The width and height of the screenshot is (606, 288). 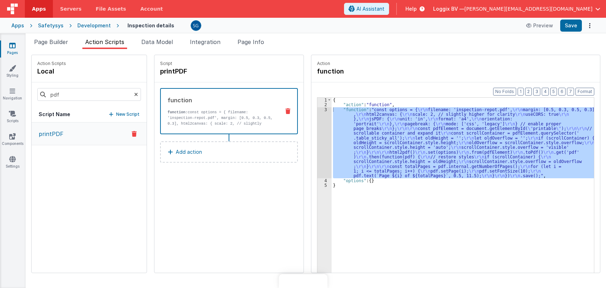 I want to click on div: 5, so click(x=324, y=185).